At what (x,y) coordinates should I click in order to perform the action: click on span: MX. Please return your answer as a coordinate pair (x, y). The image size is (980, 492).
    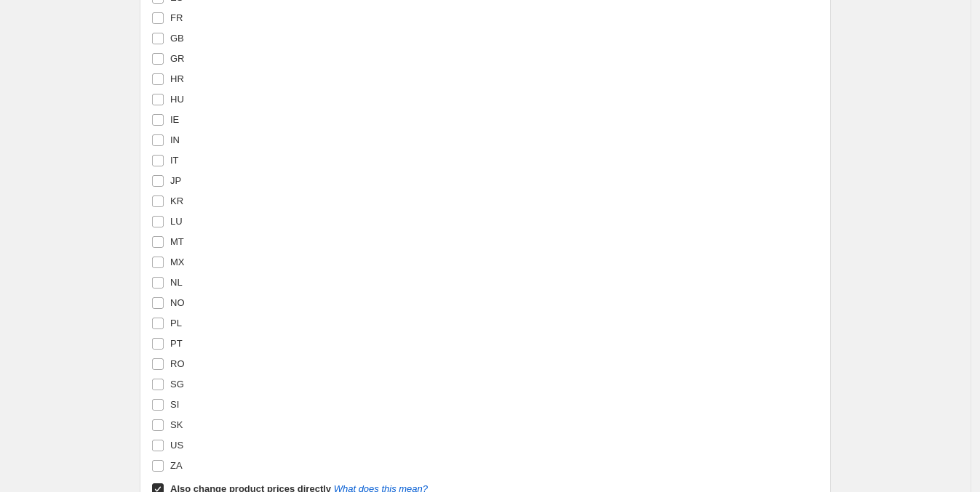
    Looking at the image, I should click on (177, 262).